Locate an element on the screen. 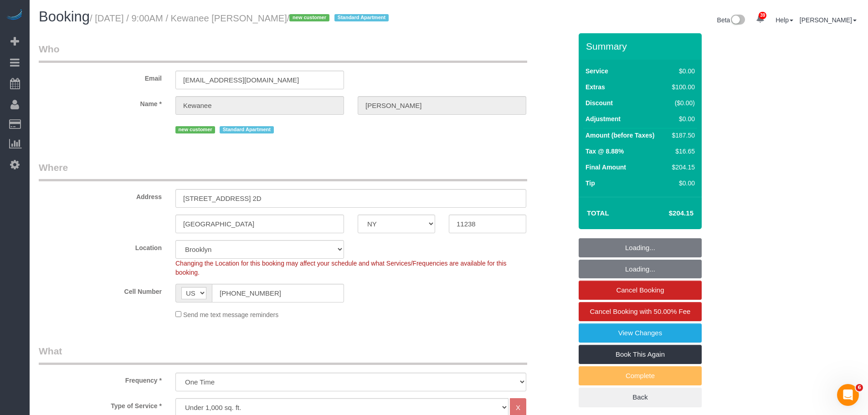 This screenshot has width=868, height=415. label: Location is located at coordinates (100, 246).